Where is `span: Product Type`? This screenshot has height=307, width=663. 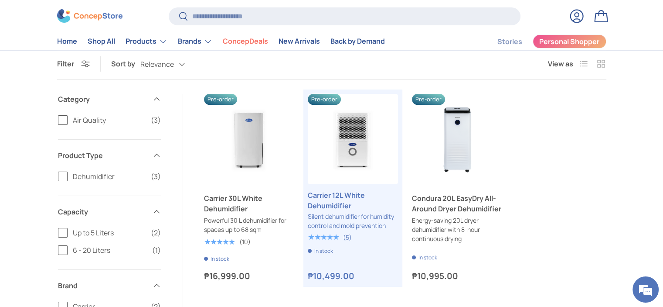 span: Product Type is located at coordinates (102, 155).